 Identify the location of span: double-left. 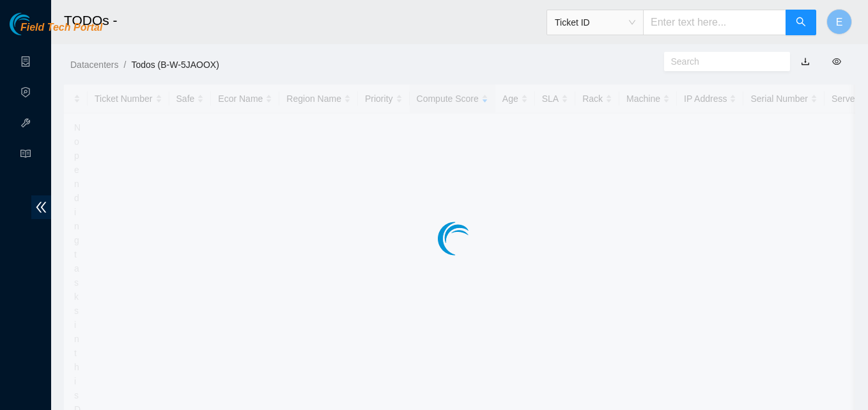
(41, 206).